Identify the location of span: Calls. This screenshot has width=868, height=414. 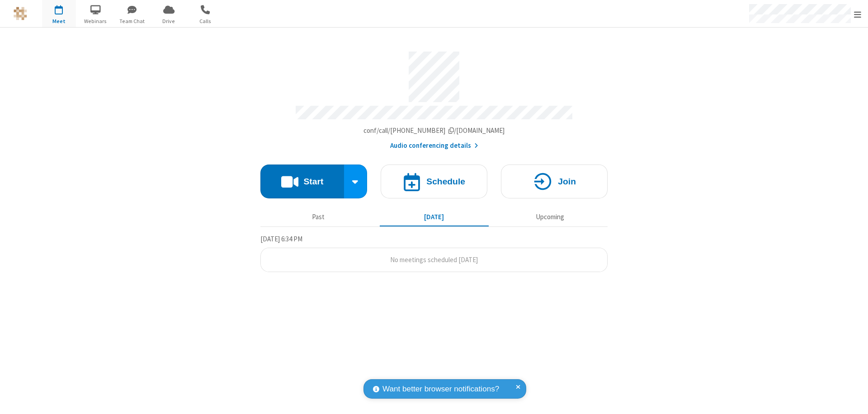
(206, 22).